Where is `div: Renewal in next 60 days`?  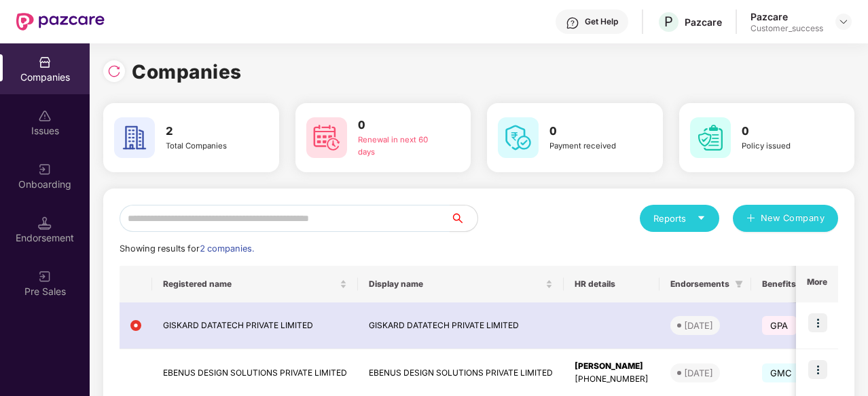
div: Renewal in next 60 days is located at coordinates (400, 146).